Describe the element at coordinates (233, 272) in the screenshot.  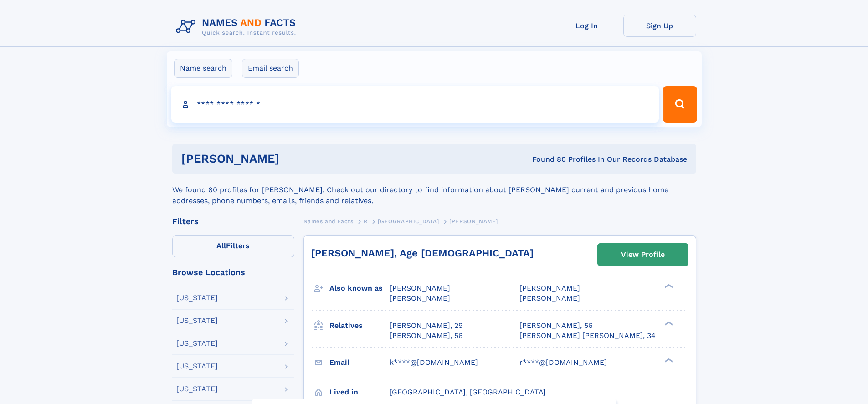
I see `div: Browse Locations` at that location.